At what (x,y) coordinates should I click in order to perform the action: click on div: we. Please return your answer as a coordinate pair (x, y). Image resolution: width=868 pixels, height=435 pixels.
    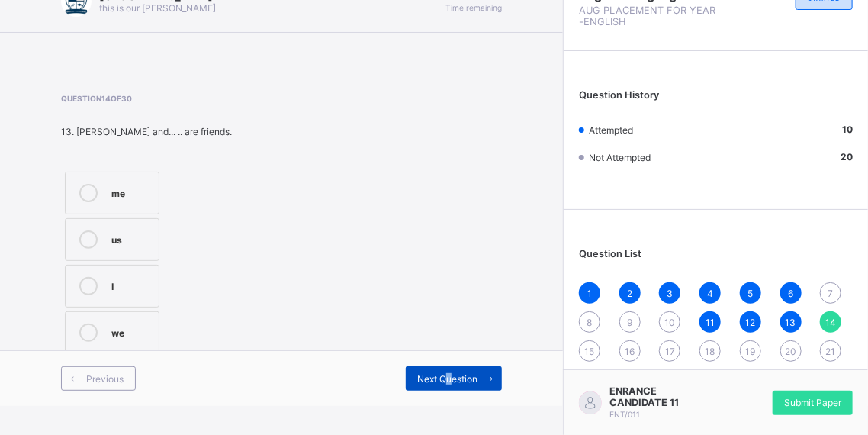
    Looking at the image, I should click on (131, 331).